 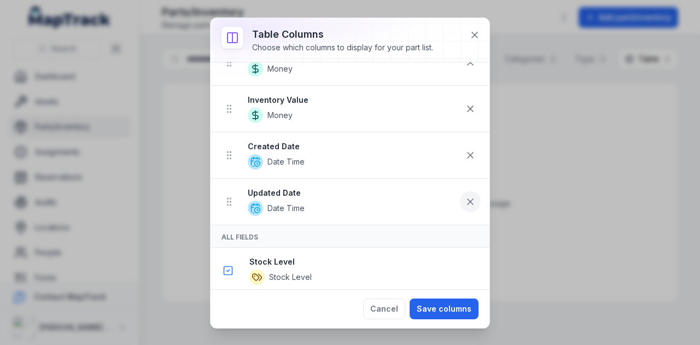 What do you see at coordinates (384, 309) in the screenshot?
I see `button: Cancel` at bounding box center [384, 309].